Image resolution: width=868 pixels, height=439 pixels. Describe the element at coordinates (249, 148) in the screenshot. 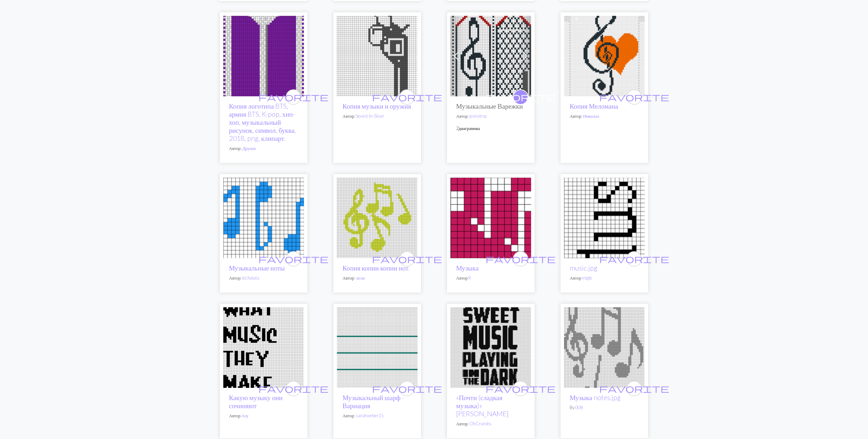

I see `a: Друши` at that location.